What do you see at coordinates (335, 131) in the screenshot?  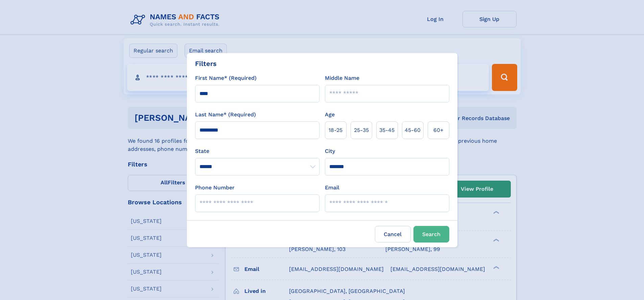 I see `span: 18‑25` at bounding box center [335, 131].